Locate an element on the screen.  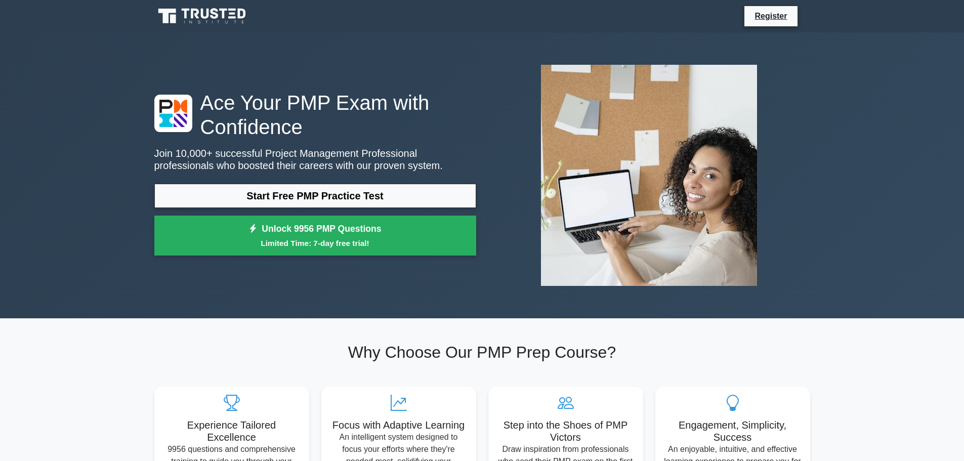
h1: Ace Your PMP Exam with Confidence is located at coordinates (315, 115).